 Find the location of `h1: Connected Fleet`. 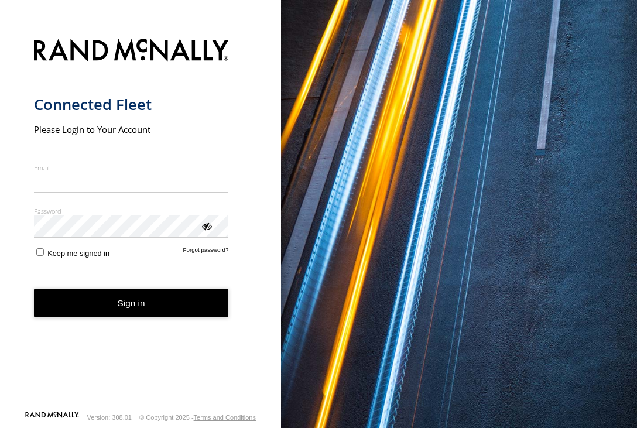

h1: Connected Fleet is located at coordinates (131, 104).